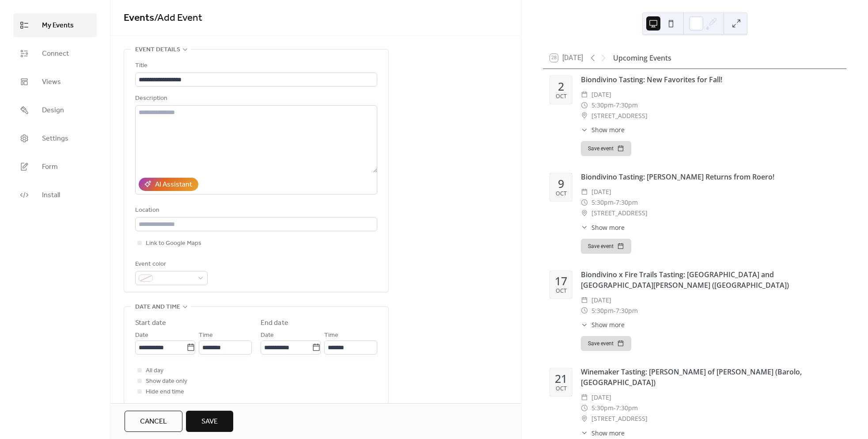 The height and width of the screenshot is (439, 868). I want to click on span: Settings, so click(56, 138).